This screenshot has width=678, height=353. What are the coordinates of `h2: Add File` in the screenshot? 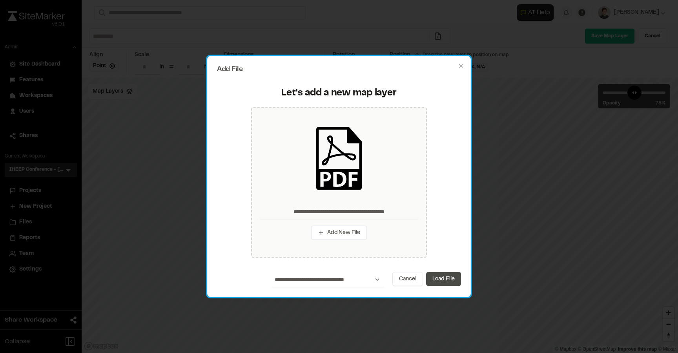 It's located at (339, 69).